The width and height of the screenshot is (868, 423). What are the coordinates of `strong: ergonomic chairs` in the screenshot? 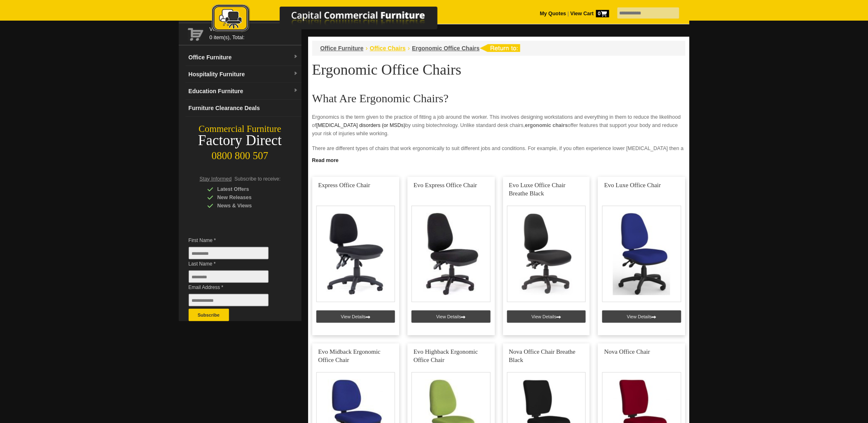 It's located at (546, 125).